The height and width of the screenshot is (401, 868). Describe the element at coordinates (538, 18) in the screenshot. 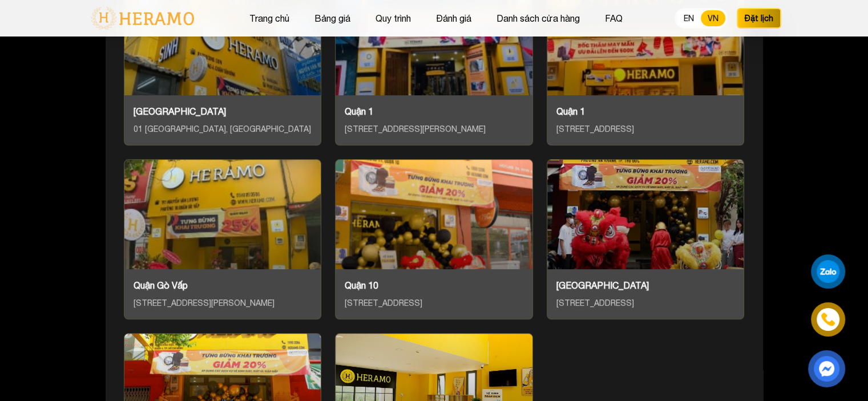

I see `button: Danh sách cửa hàng` at that location.